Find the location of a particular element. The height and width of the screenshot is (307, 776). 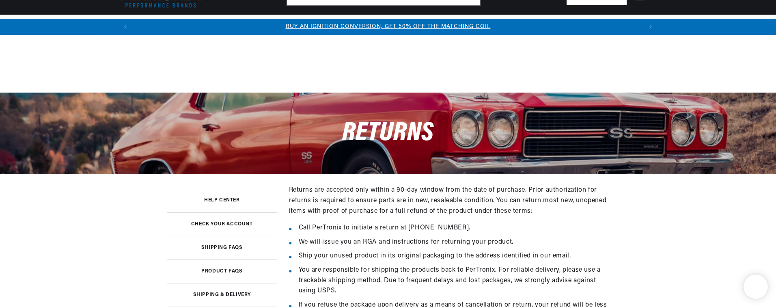

span: Returns is located at coordinates (388, 133).